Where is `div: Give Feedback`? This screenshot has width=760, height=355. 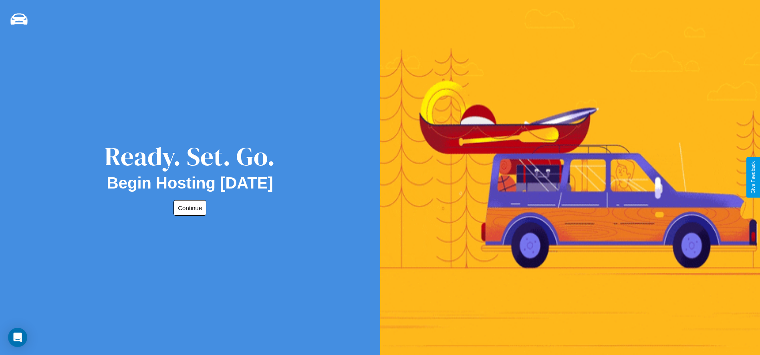 div: Give Feedback is located at coordinates (753, 177).